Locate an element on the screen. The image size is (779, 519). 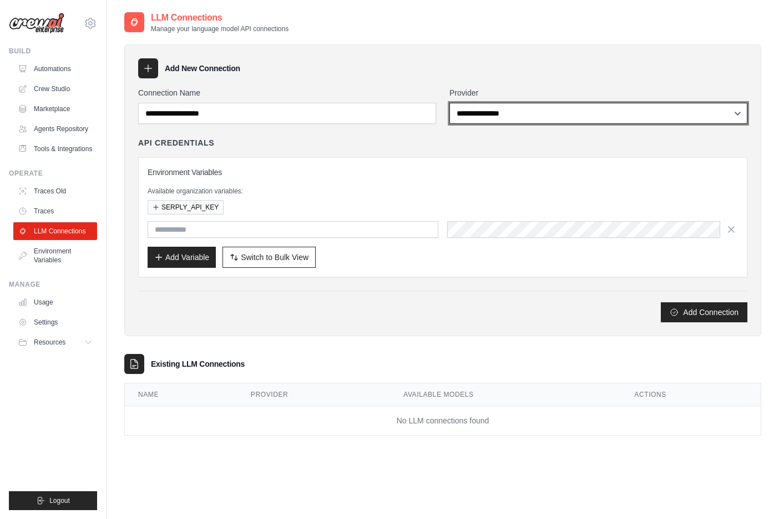
h2: LLM Connections is located at coordinates (220, 18).